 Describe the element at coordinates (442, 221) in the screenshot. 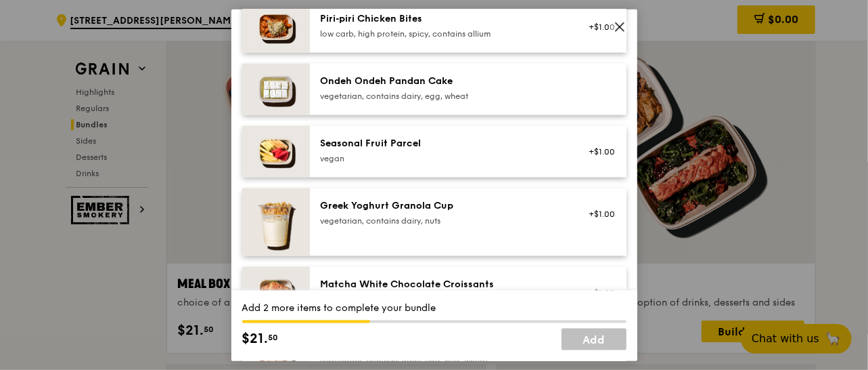

I see `div: vegetarian, contains dairy, nuts` at that location.